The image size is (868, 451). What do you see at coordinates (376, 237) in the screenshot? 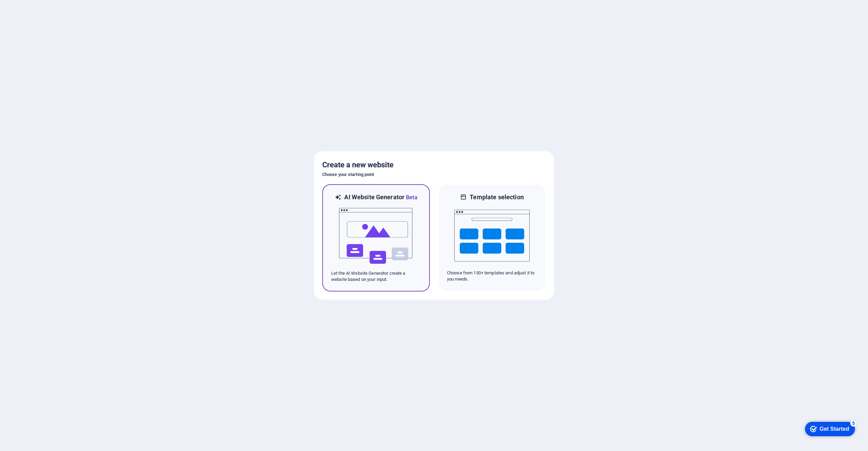
I see `div: AI Website GeneratorBetaaiLet the AI Website Generator create a website based on your input.` at bounding box center [376, 237].